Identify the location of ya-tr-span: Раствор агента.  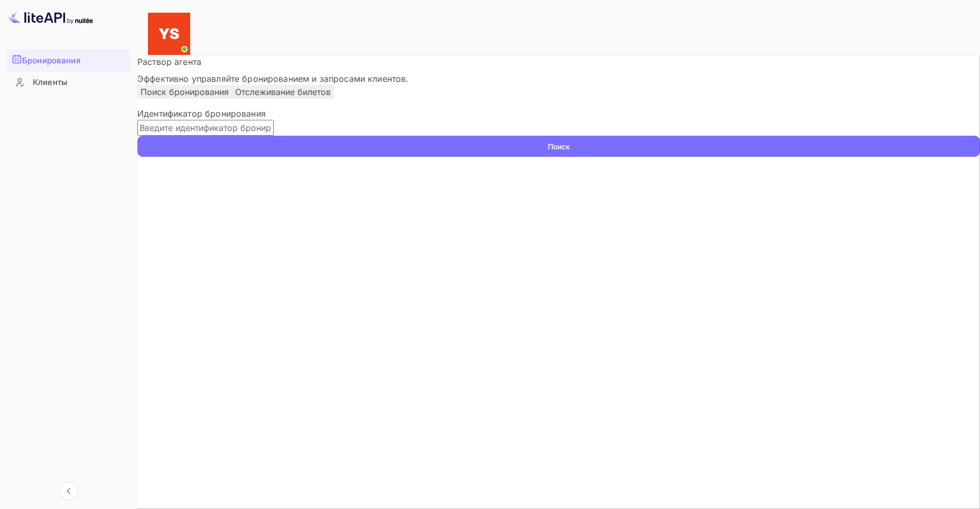
(169, 62).